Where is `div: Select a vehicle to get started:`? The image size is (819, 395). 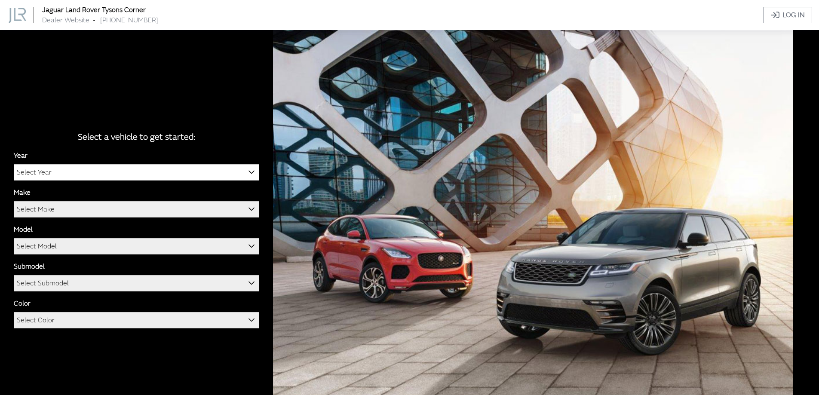
div: Select a vehicle to get started: is located at coordinates (136, 137).